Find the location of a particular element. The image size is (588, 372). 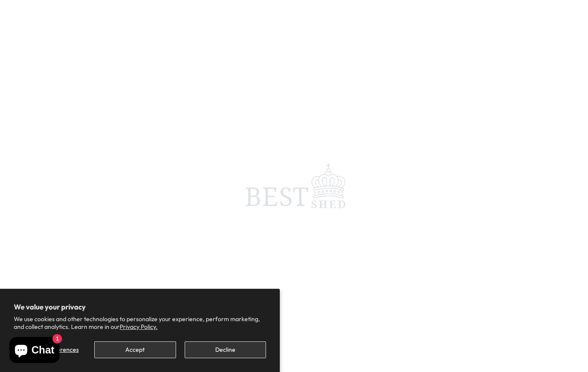

h2: We value your privacy is located at coordinates (140, 307).